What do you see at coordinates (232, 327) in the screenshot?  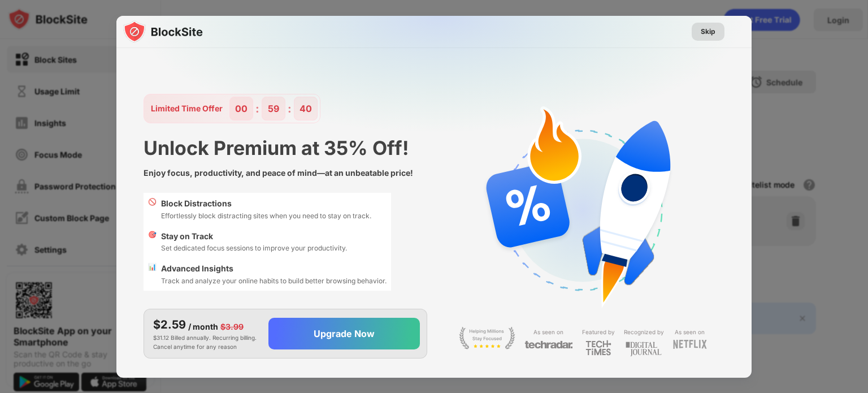 I see `div: $3.99` at bounding box center [232, 327].